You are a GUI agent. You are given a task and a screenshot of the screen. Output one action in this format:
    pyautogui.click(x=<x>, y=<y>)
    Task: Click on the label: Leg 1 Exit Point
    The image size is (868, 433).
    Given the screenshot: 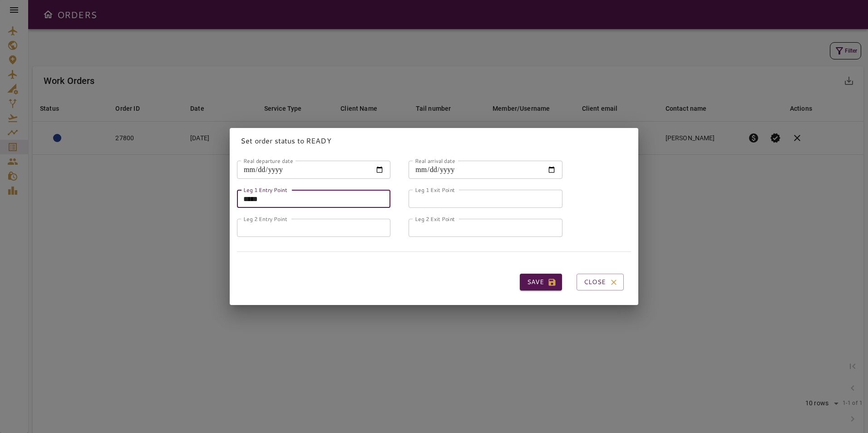 What is the action you would take?
    pyautogui.click(x=435, y=189)
    